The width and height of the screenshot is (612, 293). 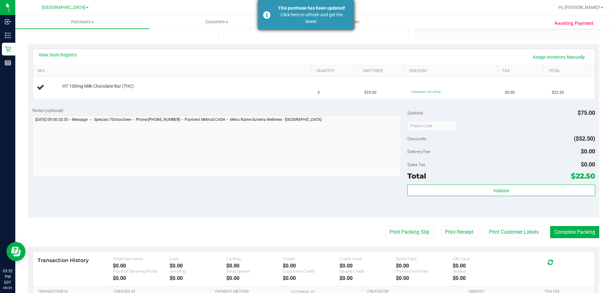 I want to click on span: Delivery Fee, so click(x=419, y=151).